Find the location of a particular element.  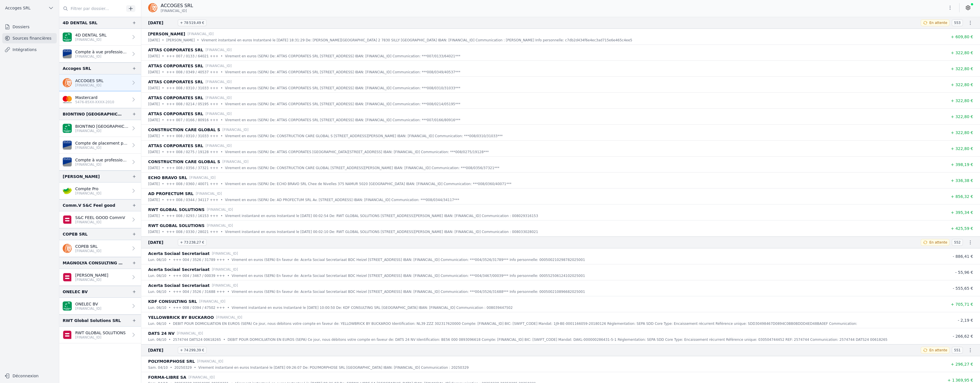

p: sam. 04/10 is located at coordinates (158, 367).